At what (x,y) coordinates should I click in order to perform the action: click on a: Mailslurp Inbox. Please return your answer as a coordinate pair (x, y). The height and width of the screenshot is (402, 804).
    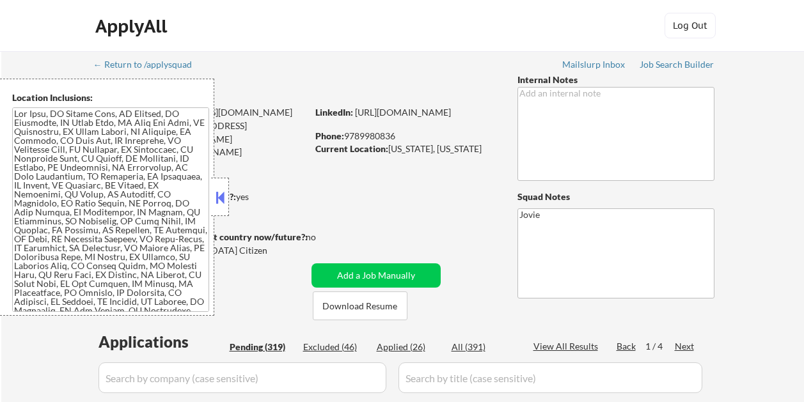
    Looking at the image, I should click on (594, 66).